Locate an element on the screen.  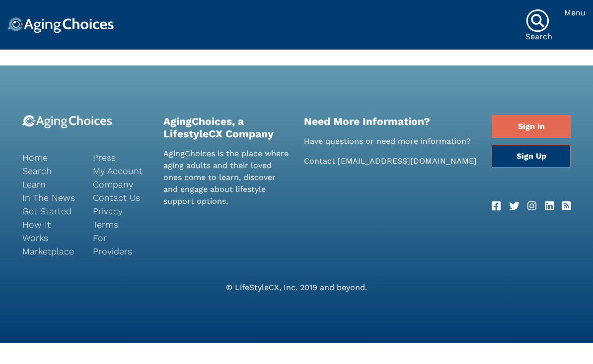
a: Home is located at coordinates (50, 157).